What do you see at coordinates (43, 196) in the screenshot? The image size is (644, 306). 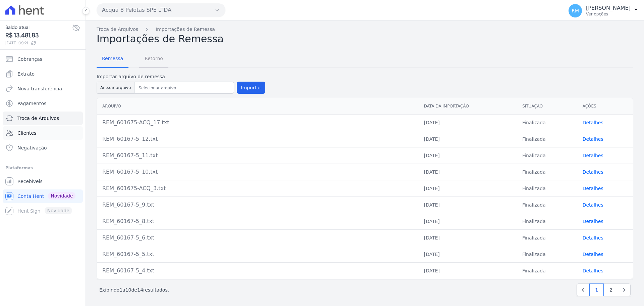 I see `a: Conta Hent Novidade` at bounding box center [43, 196].